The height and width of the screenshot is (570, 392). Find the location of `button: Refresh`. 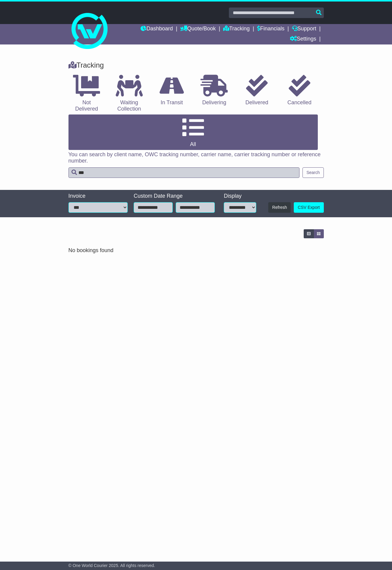

button: Refresh is located at coordinates (279, 208).